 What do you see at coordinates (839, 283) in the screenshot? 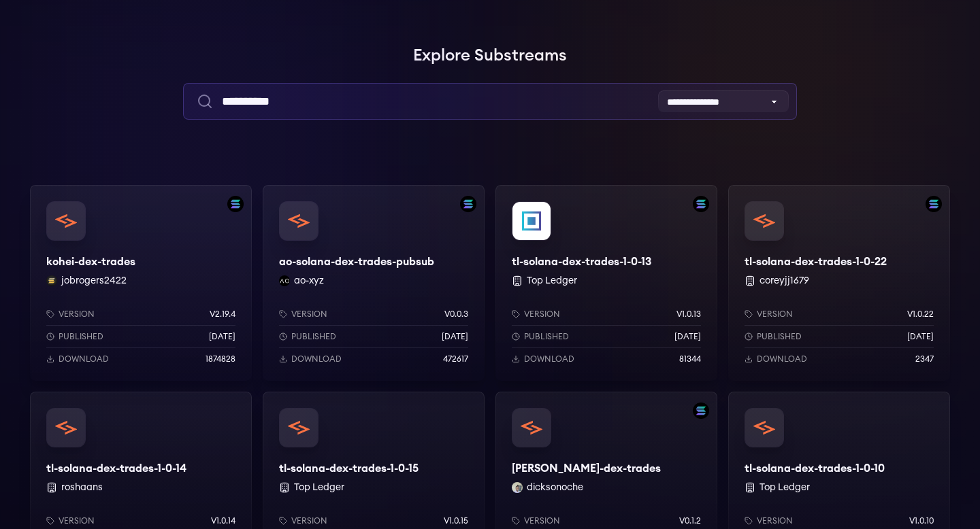
I see `a: Filter by solana networktl-solana-dex-trades-1-0-22tl-solana-dex-trades-1-0-22 coreyjj1679Version...` at bounding box center [839, 283].